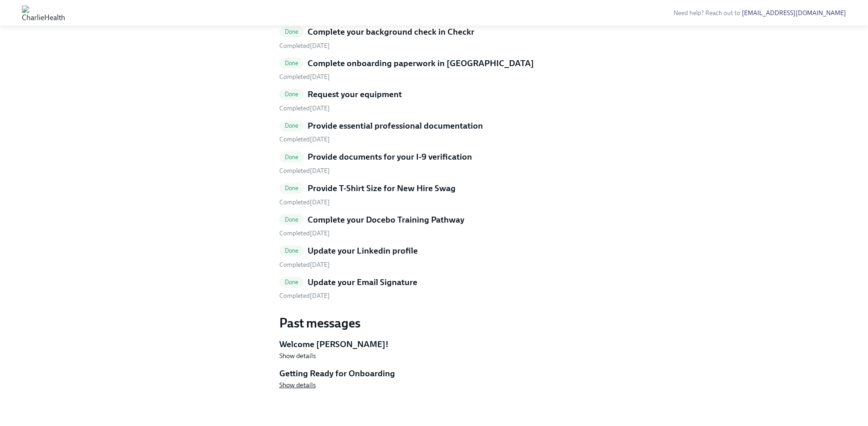  Describe the element at coordinates (363, 251) in the screenshot. I see `h5: Update your Linkedin profile` at that location.